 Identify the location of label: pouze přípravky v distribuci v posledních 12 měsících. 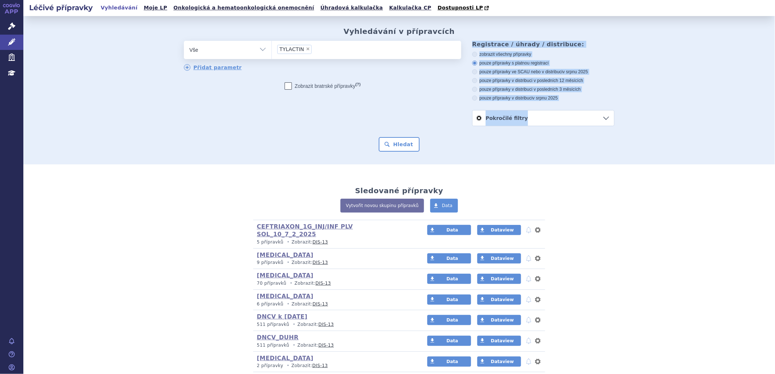
(543, 81).